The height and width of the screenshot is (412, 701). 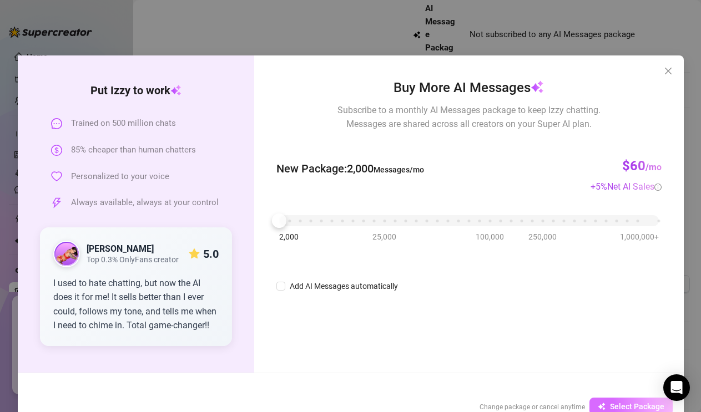 I want to click on div: Add AI Messages automatically, so click(x=344, y=286).